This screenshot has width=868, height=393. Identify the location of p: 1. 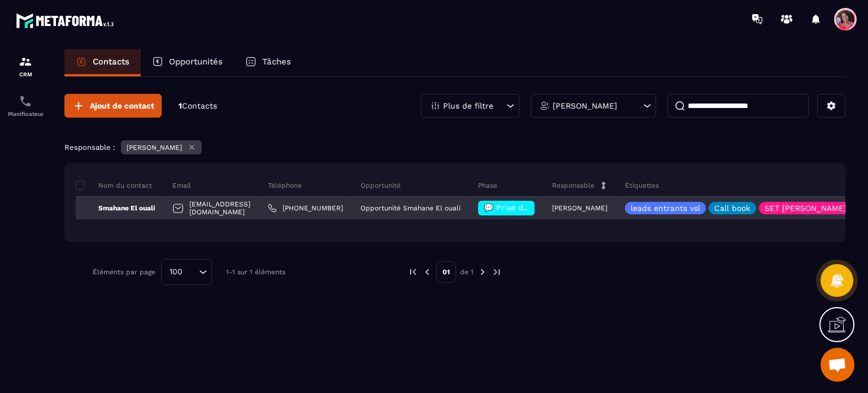
(198, 106).